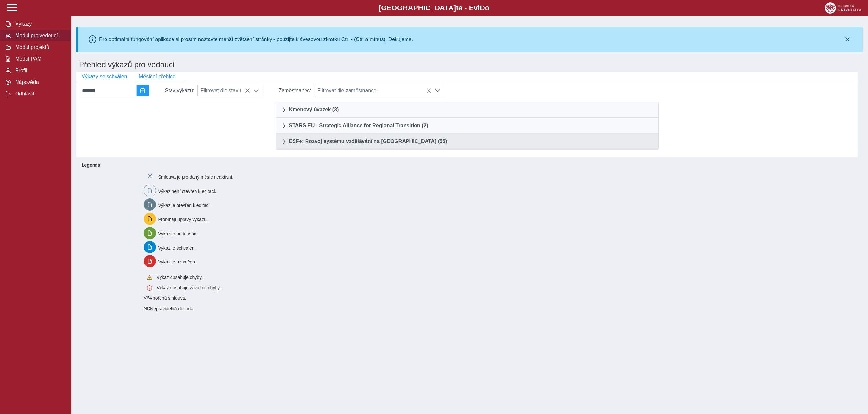  What do you see at coordinates (467, 165) in the screenshot?
I see `b: Legenda` at bounding box center [467, 165].